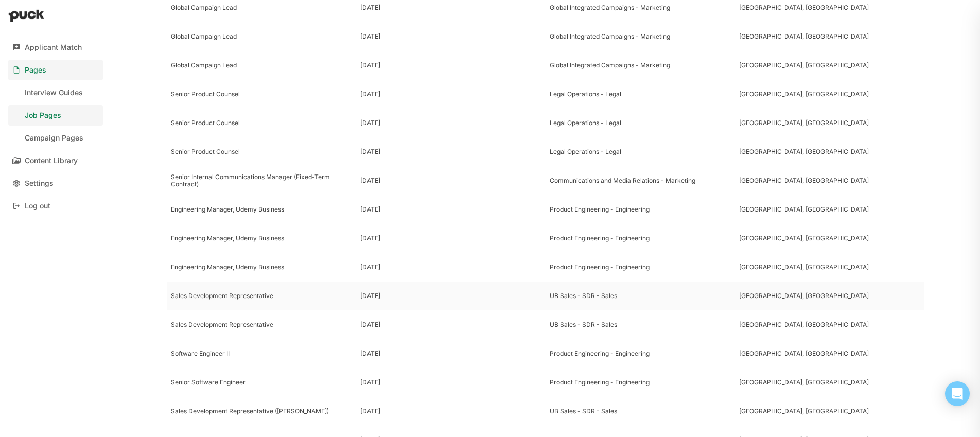 This screenshot has height=437, width=980. Describe the element at coordinates (53, 93) in the screenshot. I see `div: Interview Guides` at that location.